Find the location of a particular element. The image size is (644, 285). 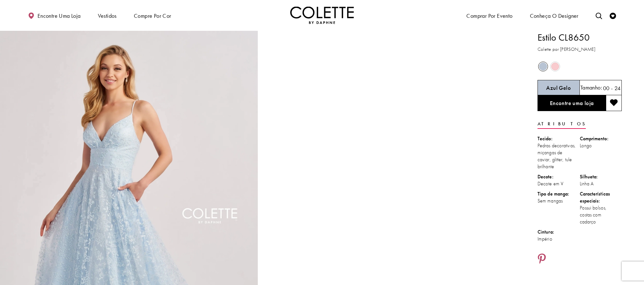

img: Colette por Daphne is located at coordinates (322, 15).